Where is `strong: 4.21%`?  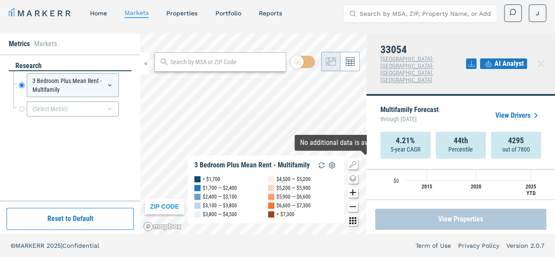 strong: 4.21% is located at coordinates (405, 140).